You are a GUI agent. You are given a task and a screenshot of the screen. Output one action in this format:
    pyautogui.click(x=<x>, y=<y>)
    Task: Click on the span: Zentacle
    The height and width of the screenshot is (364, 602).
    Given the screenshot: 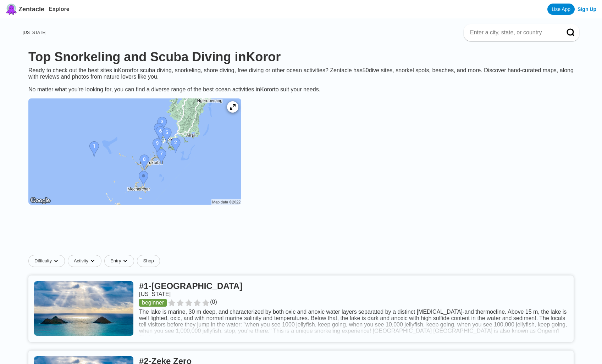 What is the action you would take?
    pyautogui.click(x=31, y=9)
    